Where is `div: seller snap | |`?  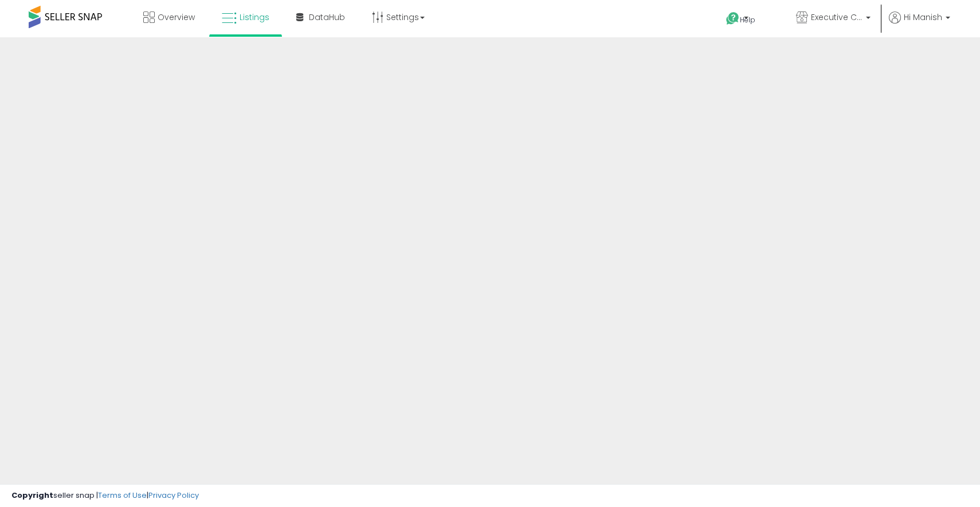
div: seller snap | | is located at coordinates (104, 495).